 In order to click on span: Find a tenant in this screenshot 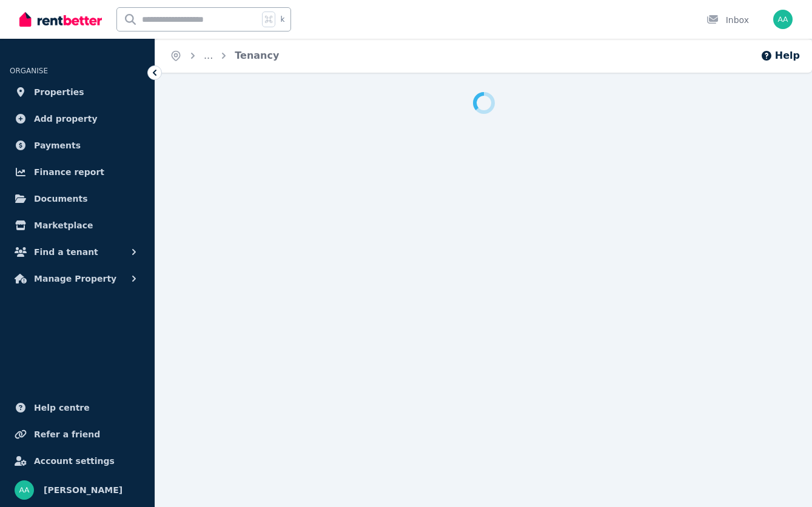, I will do `click(66, 252)`.